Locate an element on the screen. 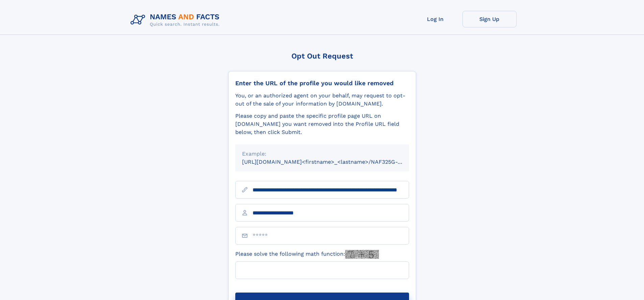  label: Please solve the following math function: is located at coordinates (307, 254).